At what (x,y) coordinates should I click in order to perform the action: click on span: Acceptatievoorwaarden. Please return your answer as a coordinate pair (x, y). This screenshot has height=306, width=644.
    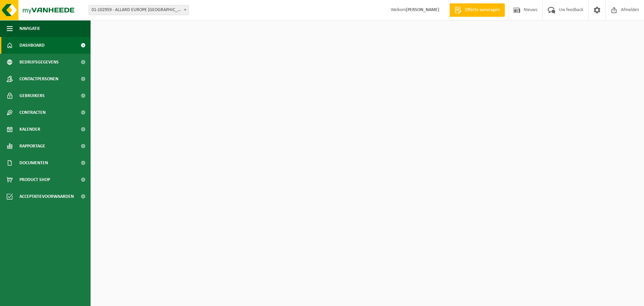
    Looking at the image, I should click on (47, 197).